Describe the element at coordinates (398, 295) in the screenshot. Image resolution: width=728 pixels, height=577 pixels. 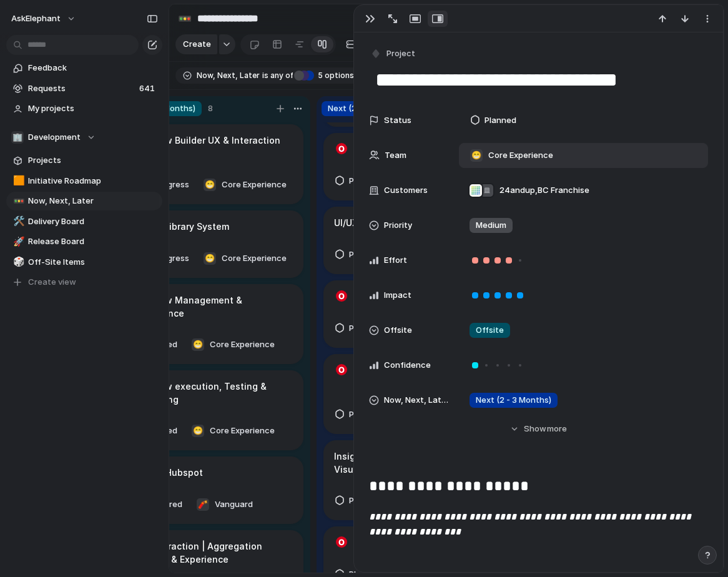
I see `span: Impact` at that location.